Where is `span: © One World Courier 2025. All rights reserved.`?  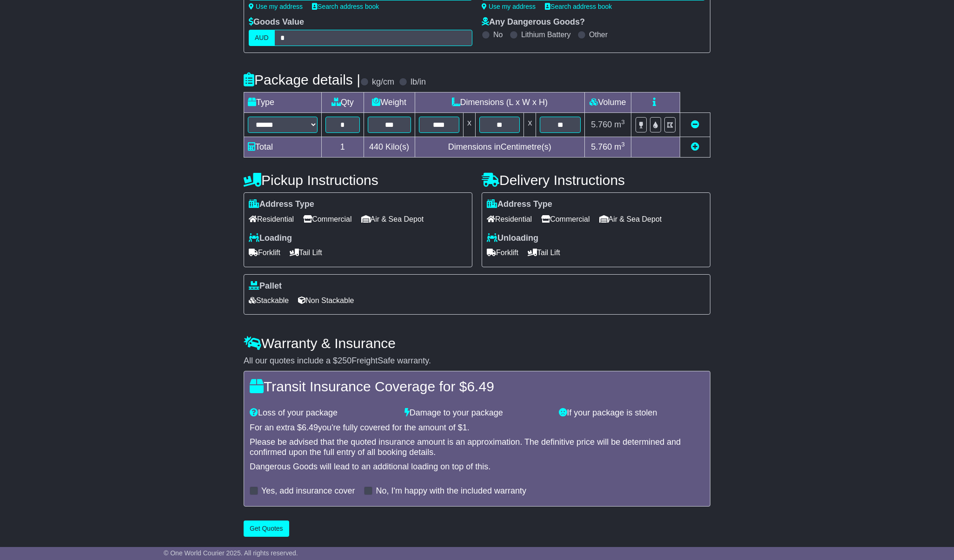
span: © One World Courier 2025. All rights reserved. is located at coordinates (230, 553).